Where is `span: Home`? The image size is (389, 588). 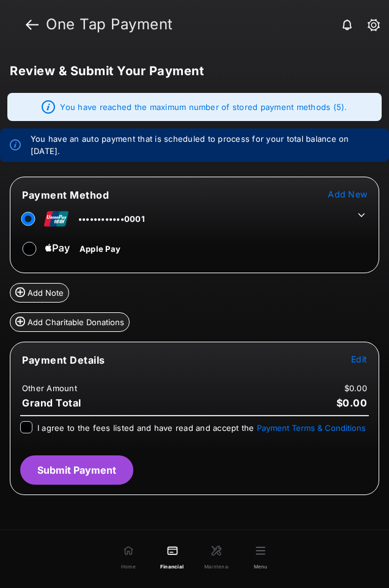 span: Home is located at coordinates (128, 563).